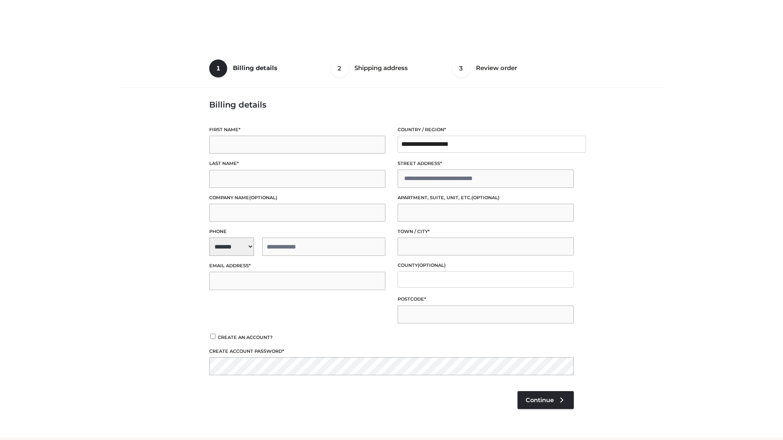  I want to click on label: County, so click(485, 265).